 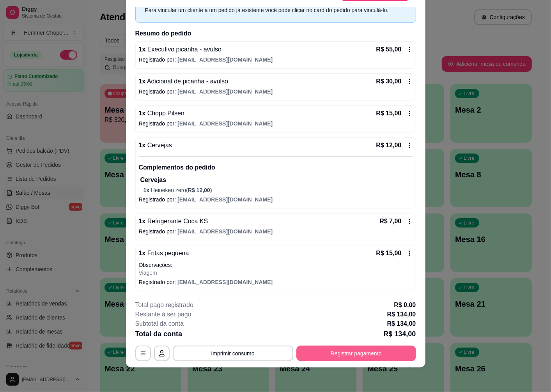 What do you see at coordinates (167, 253) in the screenshot?
I see `span: Fritas pequena` at bounding box center [167, 253].